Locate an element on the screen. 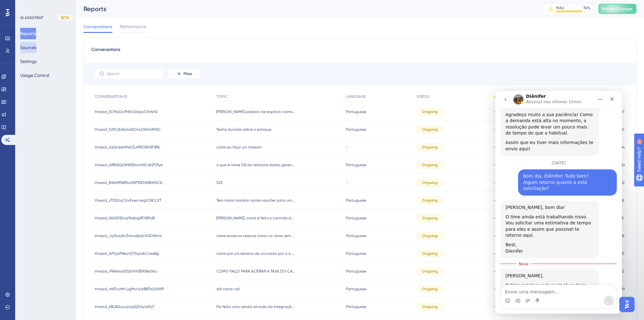 This screenshot has width=644, height=320. span: COMO FAÇO PARA ALTERAR A TAXA DO CARTAO DE CREDITO? is located at coordinates (256, 271).